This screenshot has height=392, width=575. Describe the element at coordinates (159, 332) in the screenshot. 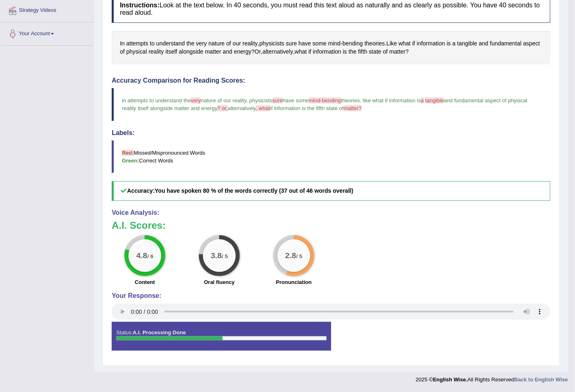

I see `strong: A.I. Processing Done` at that location.